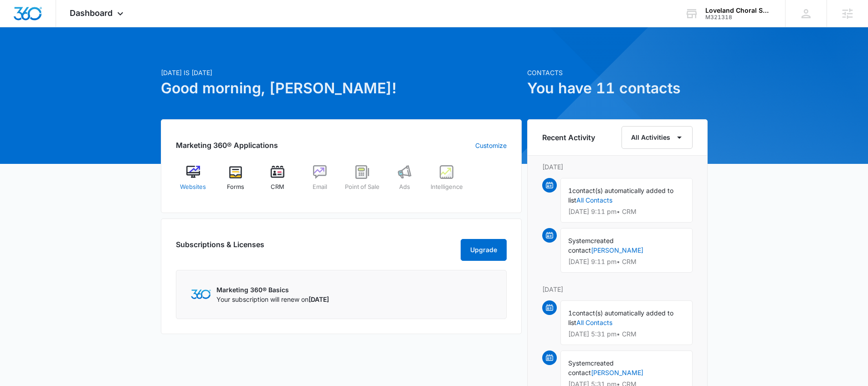  Describe the element at coordinates (201, 294) in the screenshot. I see `img: Marketing 360 Logo` at that location.